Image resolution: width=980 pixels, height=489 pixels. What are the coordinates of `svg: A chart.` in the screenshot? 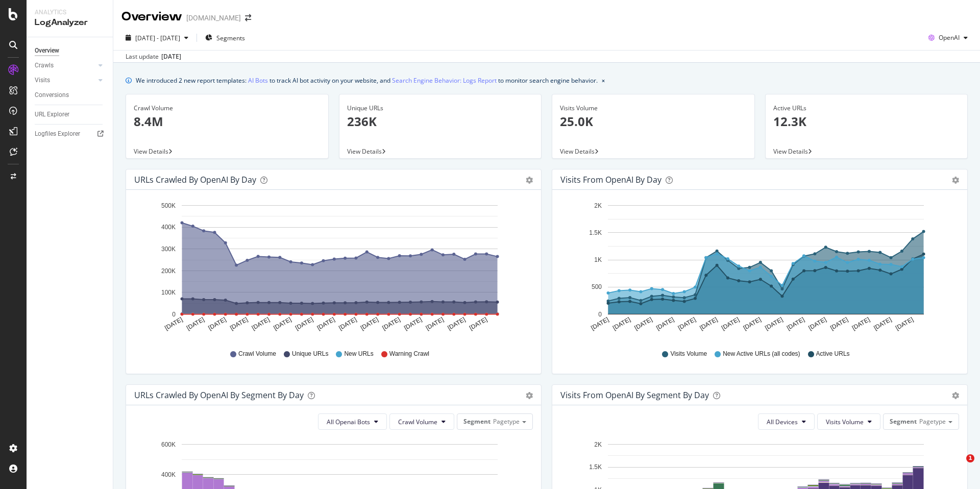 It's located at (331, 269).